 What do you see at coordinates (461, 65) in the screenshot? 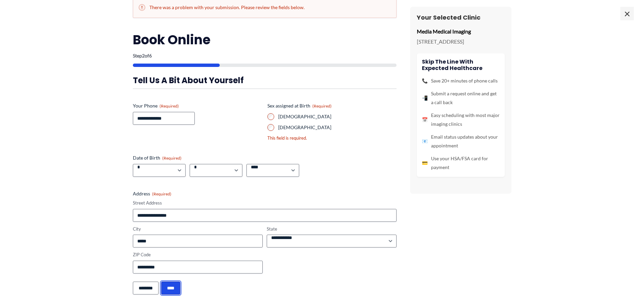
I see `h4: Skip the line with Expected Healthcare` at bounding box center [461, 65].